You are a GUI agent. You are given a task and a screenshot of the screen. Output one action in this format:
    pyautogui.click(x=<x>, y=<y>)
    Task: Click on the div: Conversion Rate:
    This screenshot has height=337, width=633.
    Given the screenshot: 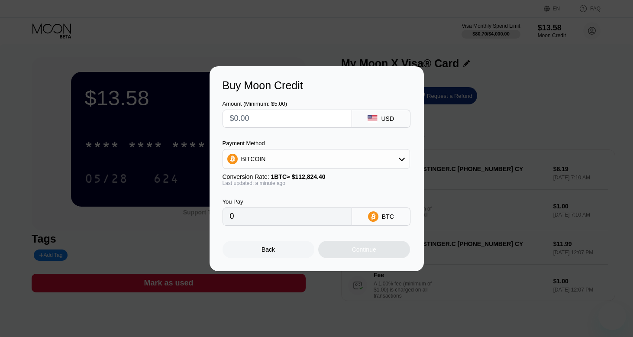 What is the action you would take?
    pyautogui.click(x=316, y=177)
    